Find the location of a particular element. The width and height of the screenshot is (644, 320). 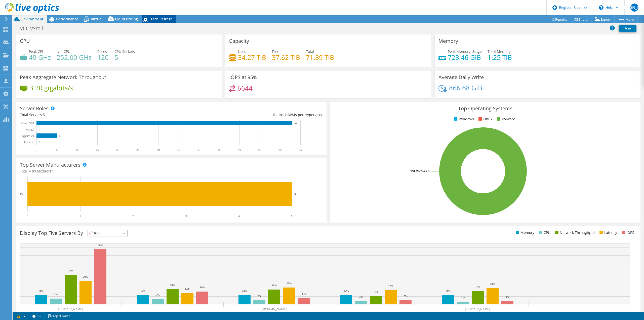

text: 65 is located at coordinates (301, 150).